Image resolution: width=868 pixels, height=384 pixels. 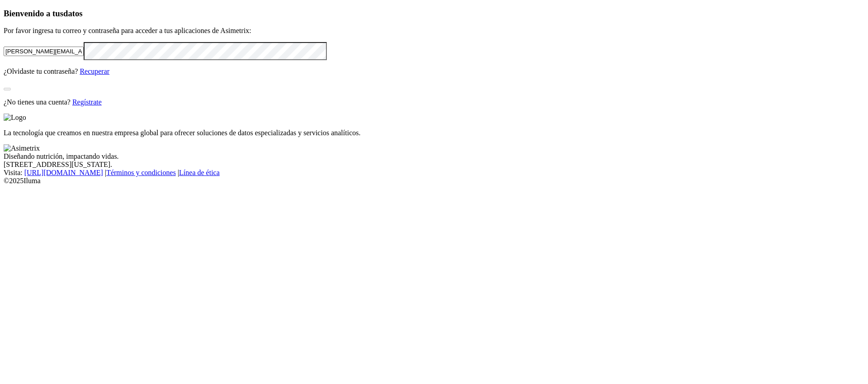 What do you see at coordinates (73, 13) in the screenshot?
I see `span: datos` at bounding box center [73, 13].